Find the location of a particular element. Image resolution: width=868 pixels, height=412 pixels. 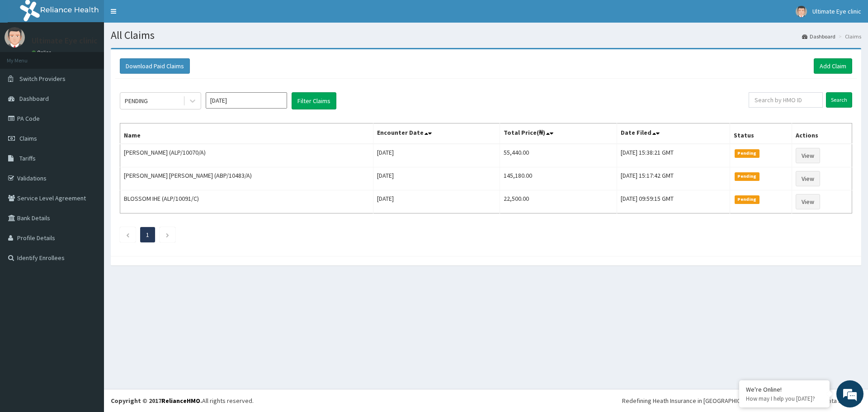

a: RelianceHMO is located at coordinates (181, 401).